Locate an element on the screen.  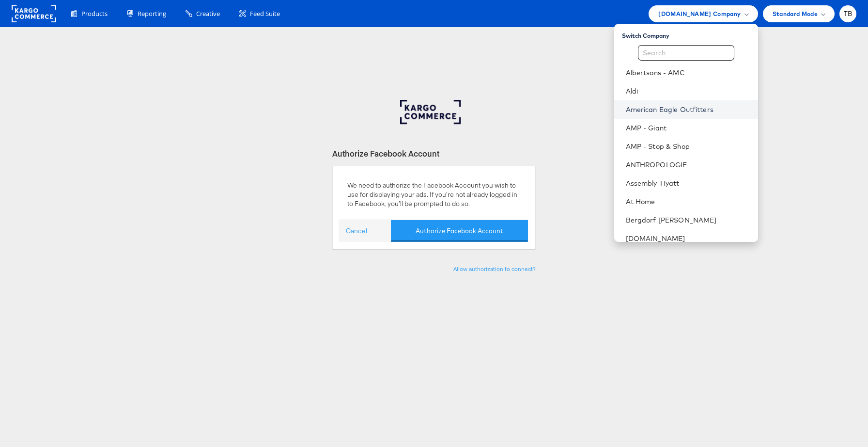
a: AMP - Stop & Shop is located at coordinates (688, 146).